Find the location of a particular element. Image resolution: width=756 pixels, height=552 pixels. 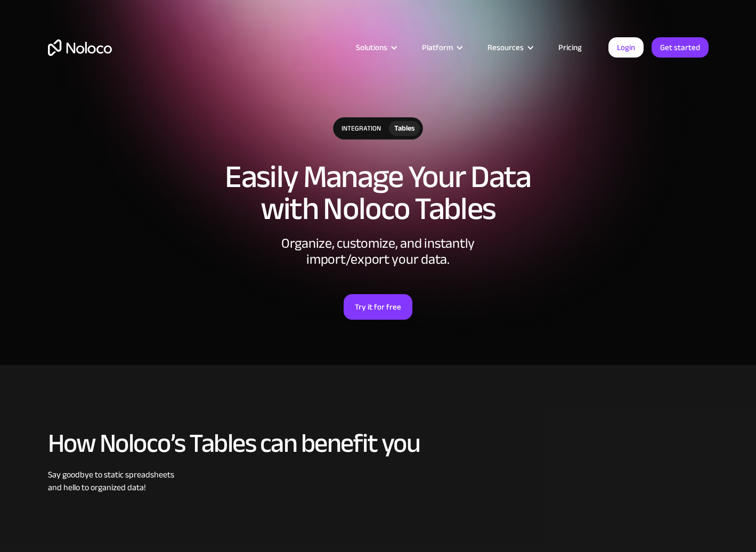

a: Login is located at coordinates (626, 47).